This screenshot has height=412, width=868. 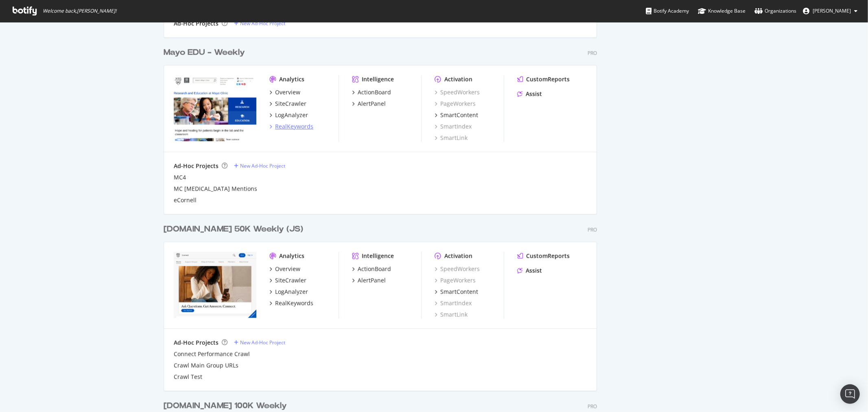 What do you see at coordinates (180, 178) in the screenshot?
I see `a: MC4` at bounding box center [180, 178].